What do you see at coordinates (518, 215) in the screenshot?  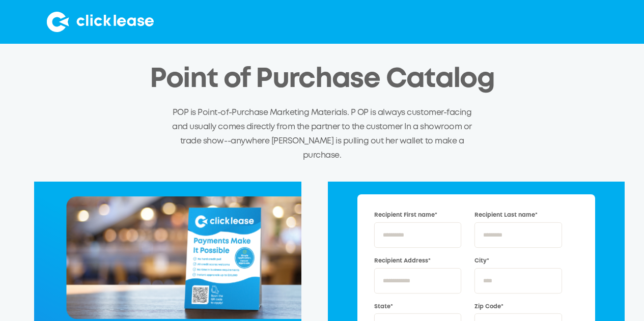 I see `label: Recipient Last name*` at bounding box center [518, 215].